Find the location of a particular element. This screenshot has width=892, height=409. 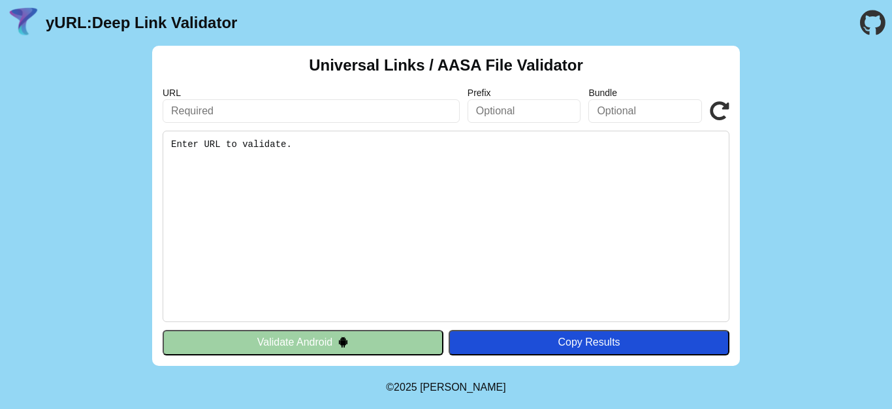

a: yURL:Deep Link Validator is located at coordinates (141, 23).